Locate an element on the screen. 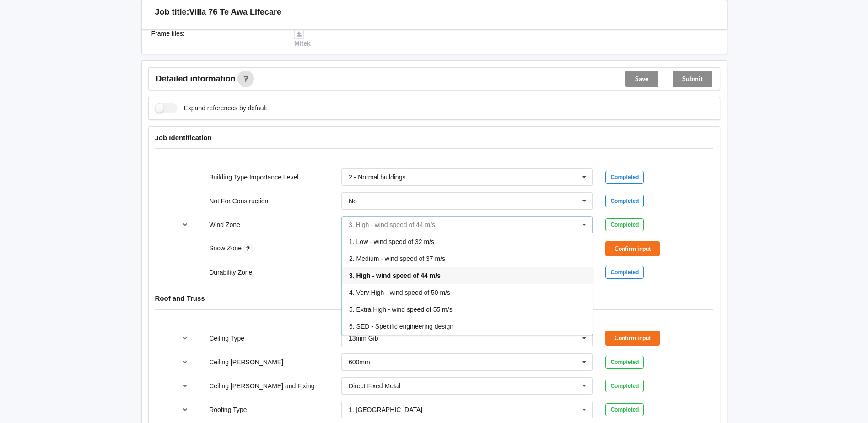 The height and width of the screenshot is (423, 868). span: 4. Very High - wind speed of 50 m/s is located at coordinates (399, 293).